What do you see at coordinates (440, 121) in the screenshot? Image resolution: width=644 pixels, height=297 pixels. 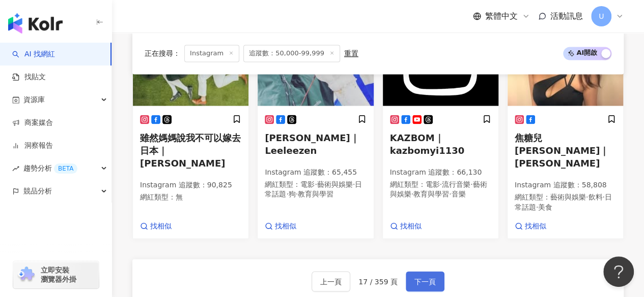 I see `a: KOL AvatarKAZBOM｜kazbomyi1130Instagram 追蹤數：66,130網紅類型：電影·流行音樂·藝術與娛樂·教育與學習·音樂找相似` at bounding box center [440, 121].